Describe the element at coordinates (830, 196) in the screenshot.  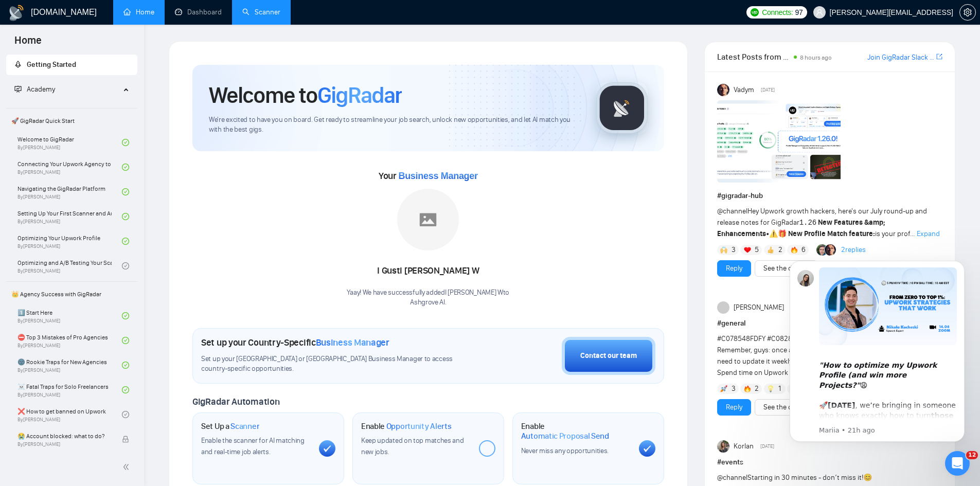
I see `h1: # gigradar-hub` at that location.